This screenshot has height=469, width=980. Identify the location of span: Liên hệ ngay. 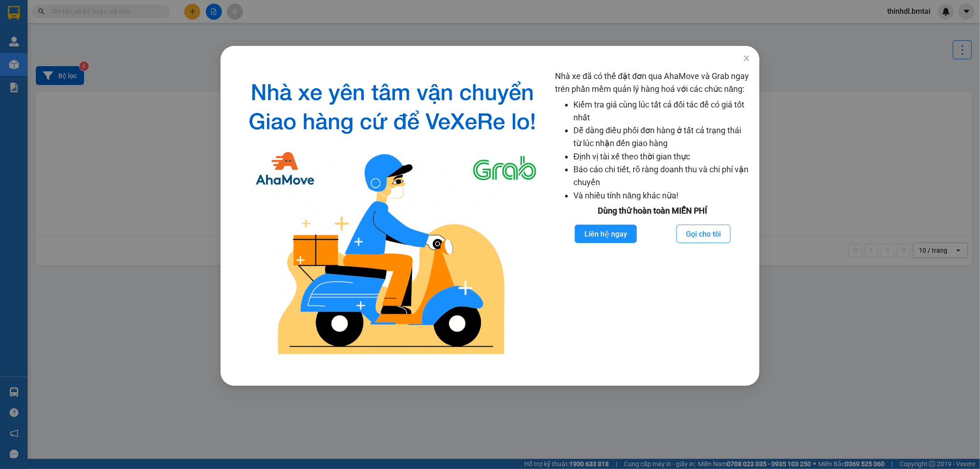
(605, 234).